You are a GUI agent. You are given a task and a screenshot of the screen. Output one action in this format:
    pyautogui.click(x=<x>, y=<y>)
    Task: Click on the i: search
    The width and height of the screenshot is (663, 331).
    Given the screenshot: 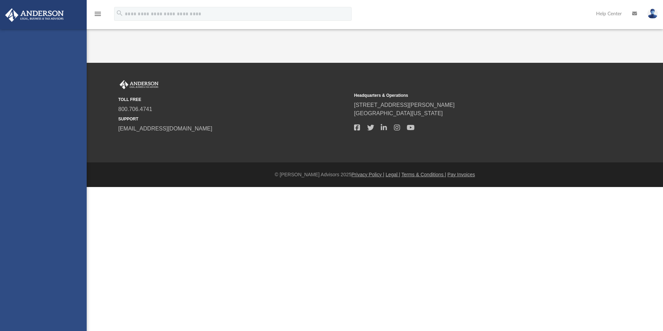 What is the action you would take?
    pyautogui.click(x=120, y=13)
    